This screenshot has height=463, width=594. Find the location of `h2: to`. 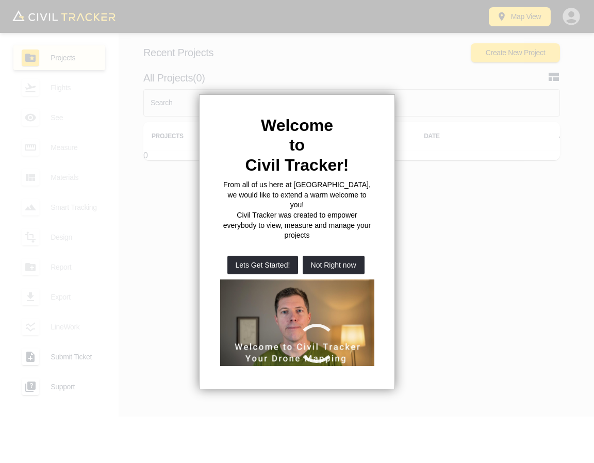

h2: to is located at coordinates (297, 145).